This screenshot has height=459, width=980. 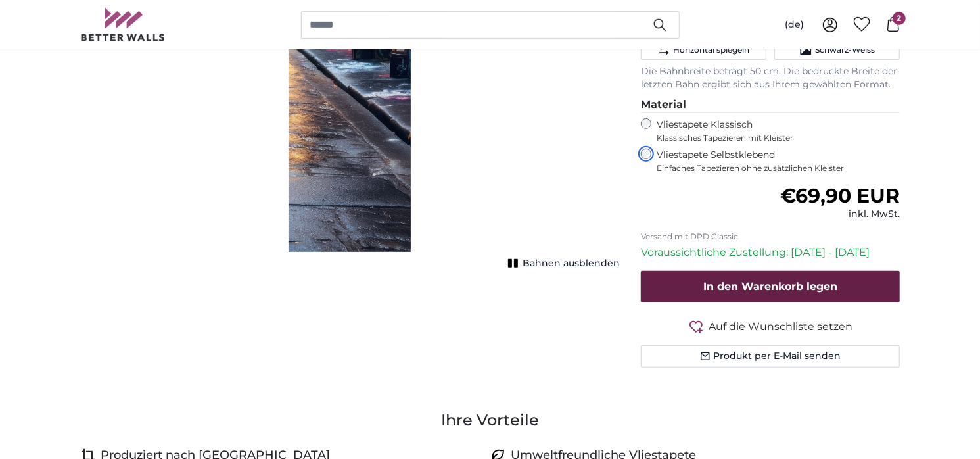 I want to click on p: Versand mit DPD Classic, so click(x=771, y=237).